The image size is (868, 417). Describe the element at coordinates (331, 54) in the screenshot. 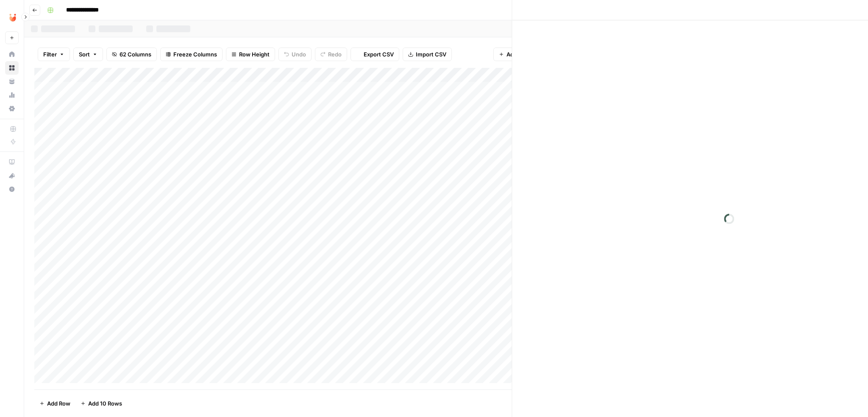

I see `button: Redo` at that location.